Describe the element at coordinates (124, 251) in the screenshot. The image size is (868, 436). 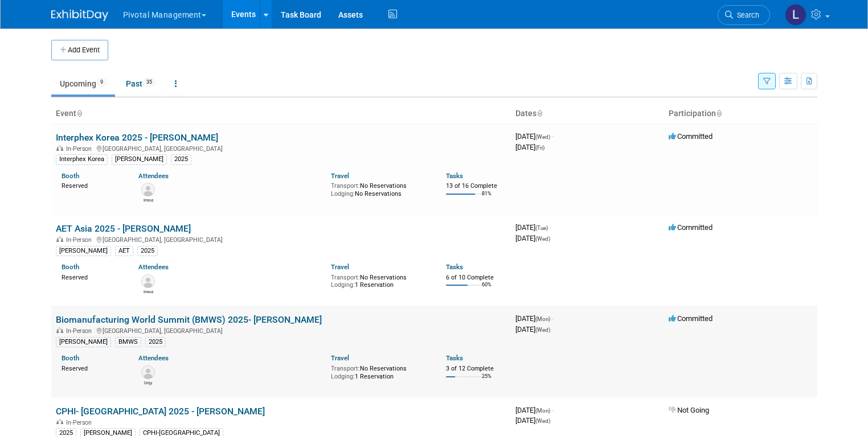
I see `div: AET` at that location.